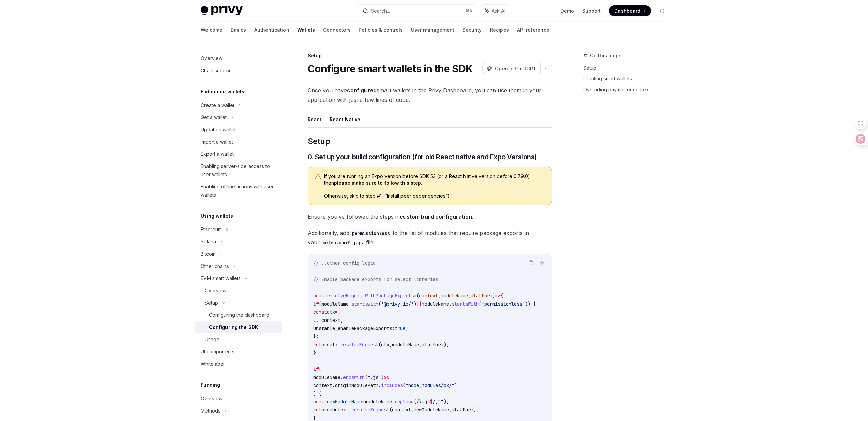 The image size is (868, 421). I want to click on a: Chain support, so click(239, 71).